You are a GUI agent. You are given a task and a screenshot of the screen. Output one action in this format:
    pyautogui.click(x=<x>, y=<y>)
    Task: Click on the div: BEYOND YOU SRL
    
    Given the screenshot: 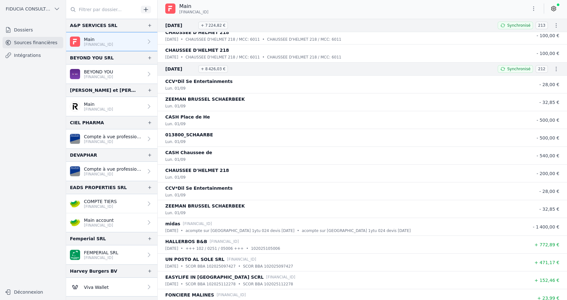 What is the action you would take?
    pyautogui.click(x=92, y=58)
    